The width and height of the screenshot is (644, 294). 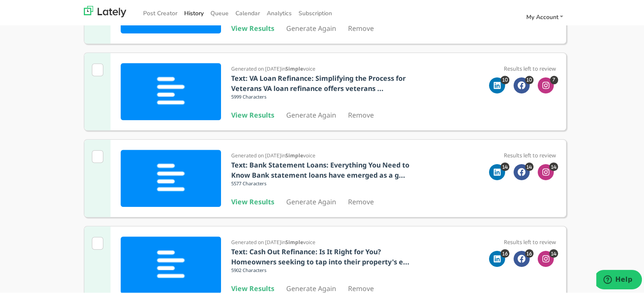 I want to click on img: lately_logo_nav.700ca2e7.jpg, so click(x=105, y=10).